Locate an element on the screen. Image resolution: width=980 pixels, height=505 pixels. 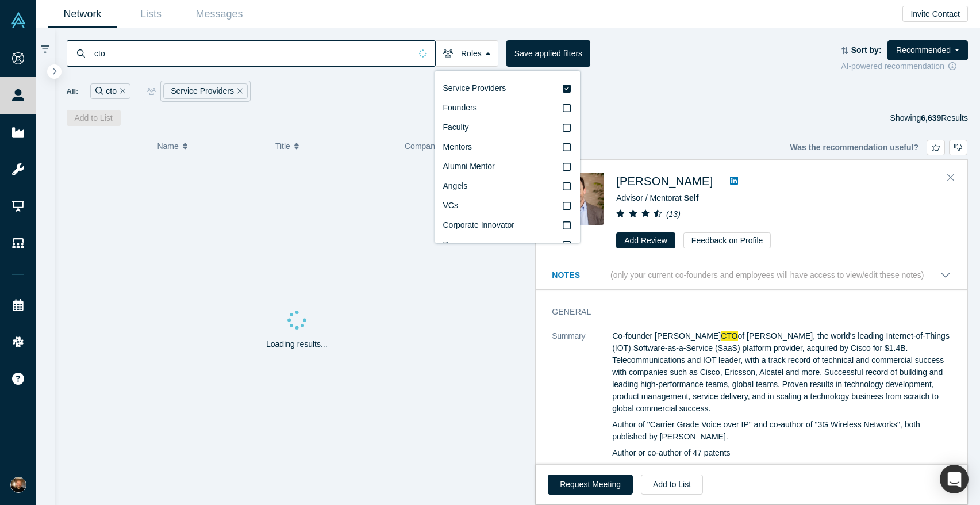
strong: Sort by: is located at coordinates (866, 50).